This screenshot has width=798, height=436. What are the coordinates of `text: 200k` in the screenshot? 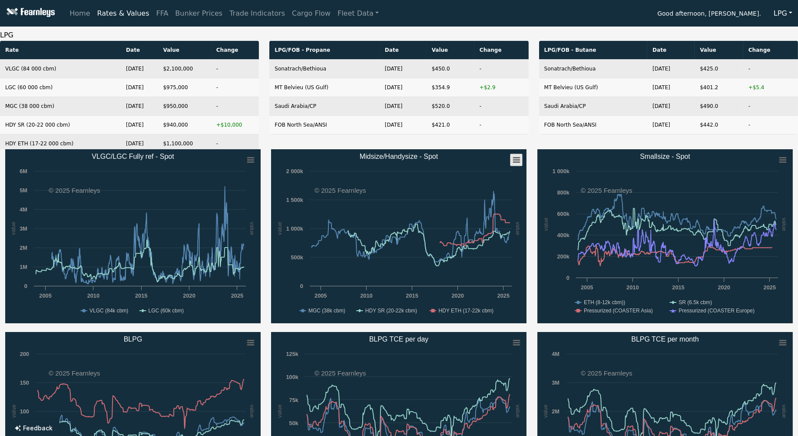 It's located at (563, 256).